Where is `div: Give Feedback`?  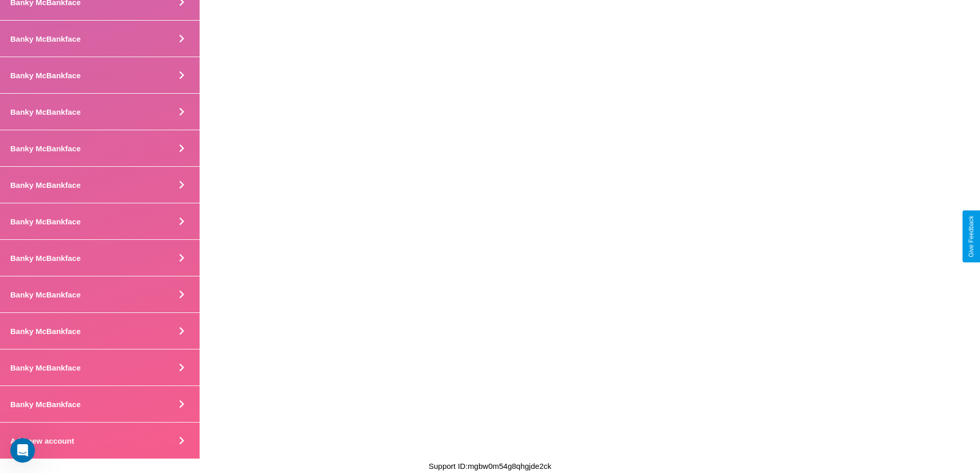 div: Give Feedback is located at coordinates (971, 236).